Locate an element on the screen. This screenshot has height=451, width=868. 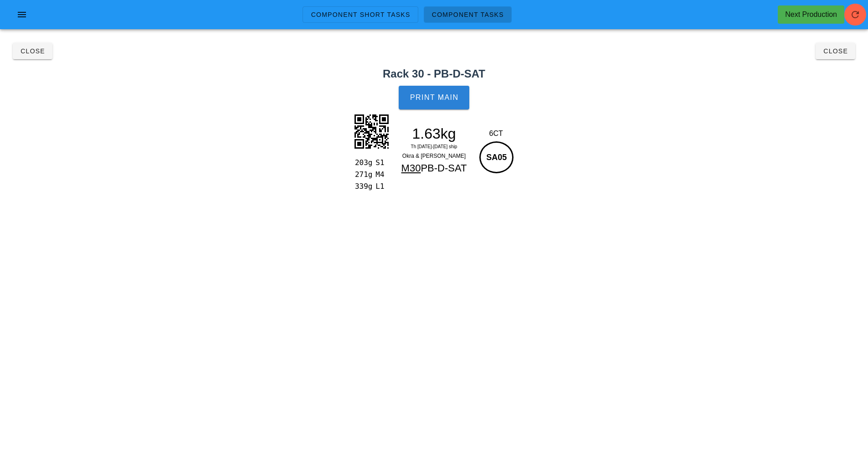
span: Component Tasks is located at coordinates (467, 15).